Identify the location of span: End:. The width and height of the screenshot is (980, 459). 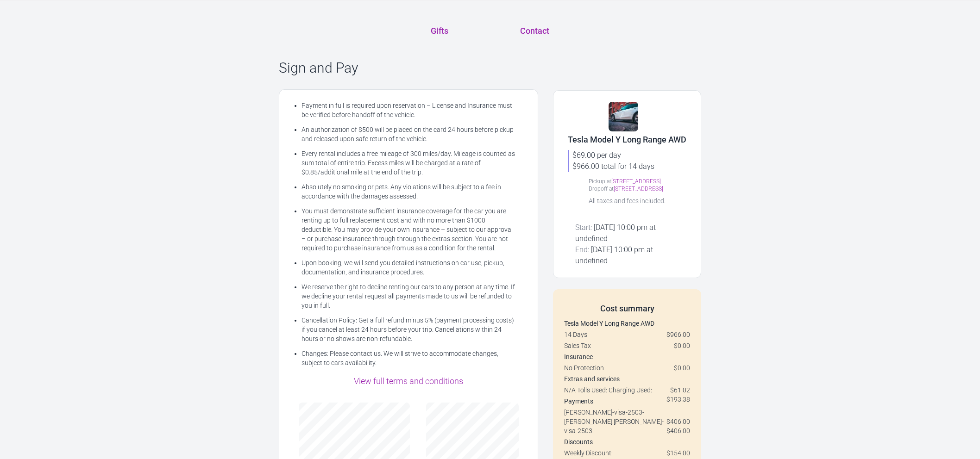
(582, 250).